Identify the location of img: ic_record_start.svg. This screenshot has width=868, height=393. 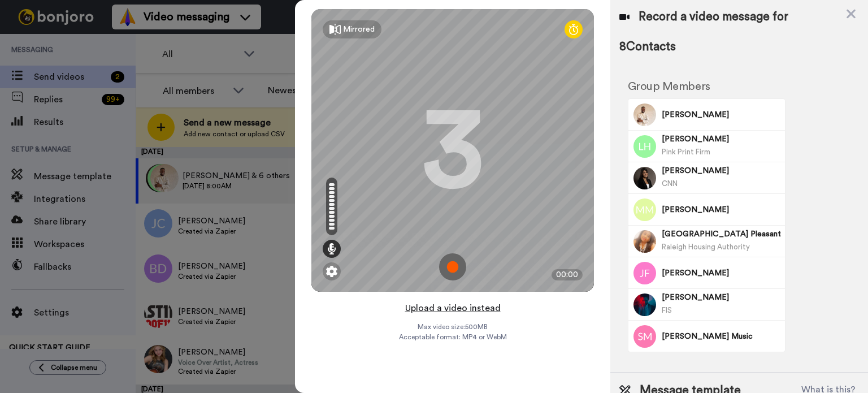
(452, 267).